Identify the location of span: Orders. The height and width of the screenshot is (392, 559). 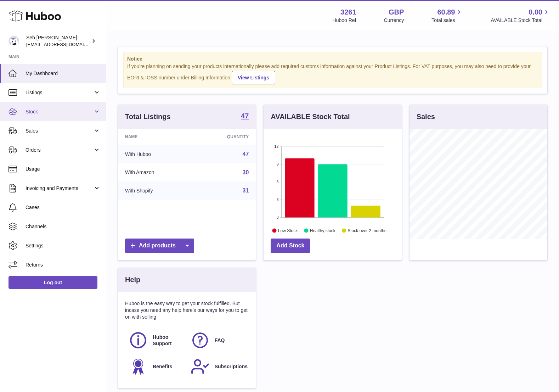
(59, 150).